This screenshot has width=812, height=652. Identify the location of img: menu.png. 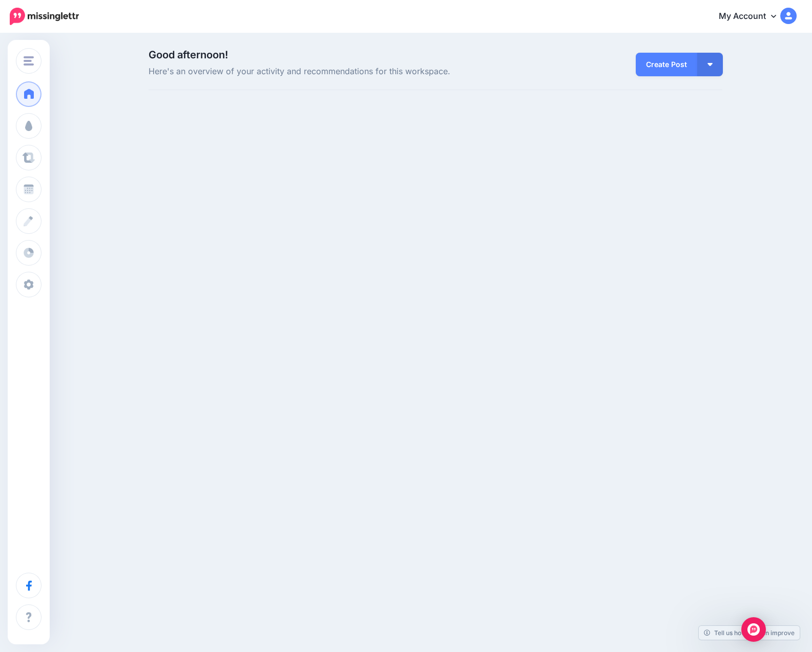
(29, 61).